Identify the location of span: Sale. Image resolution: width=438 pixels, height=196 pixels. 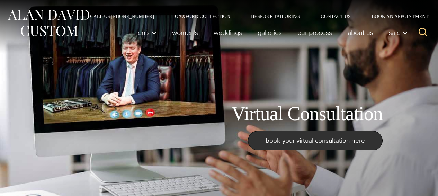
(399, 33).